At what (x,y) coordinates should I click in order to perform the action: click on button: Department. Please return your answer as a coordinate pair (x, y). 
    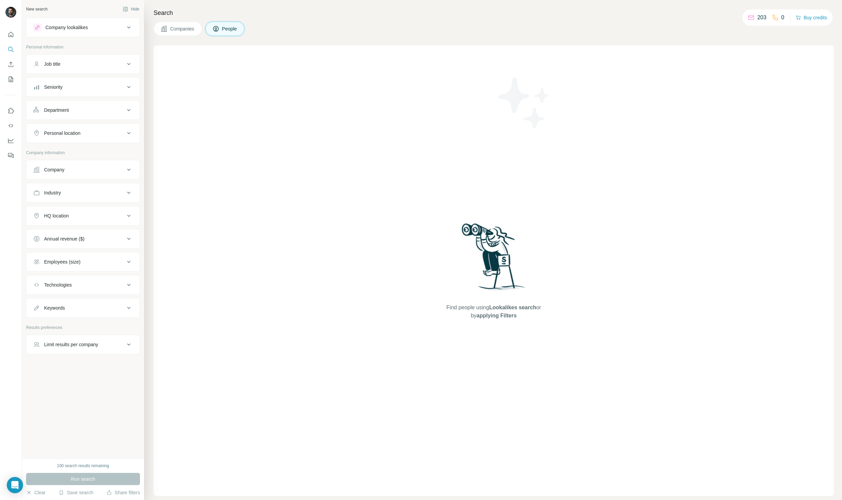
    Looking at the image, I should click on (83, 110).